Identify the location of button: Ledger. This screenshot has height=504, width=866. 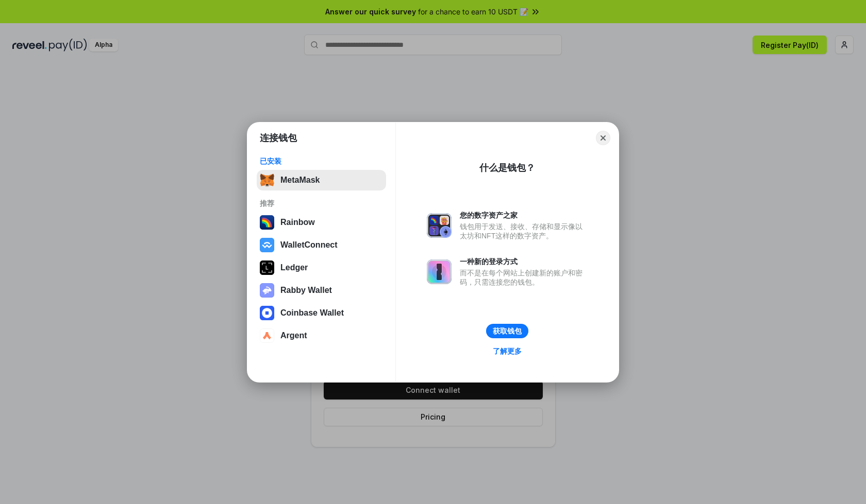
(321, 268).